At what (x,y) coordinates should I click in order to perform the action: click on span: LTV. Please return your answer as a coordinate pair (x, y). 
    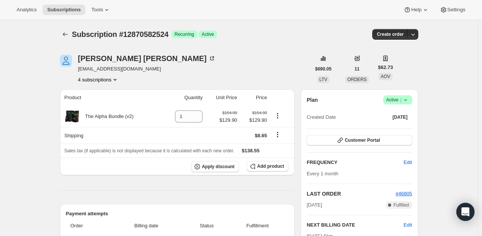
    Looking at the image, I should click on (324, 80).